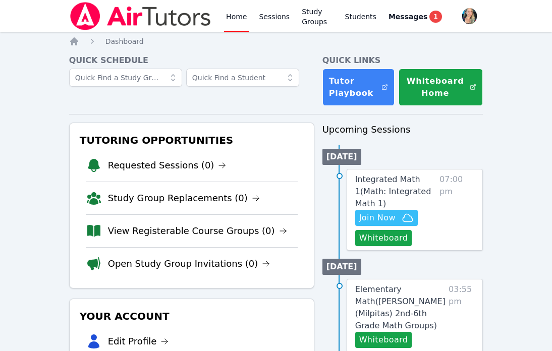  Describe the element at coordinates (358, 87) in the screenshot. I see `a: Tutor Playbook` at that location.